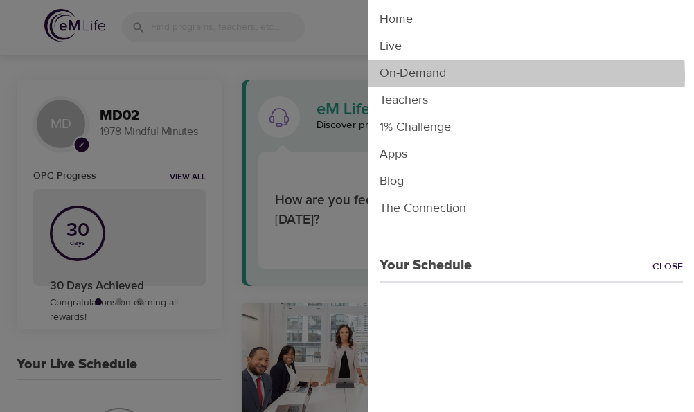 The height and width of the screenshot is (412, 694). Describe the element at coordinates (531, 208) in the screenshot. I see `li: The Connection` at that location.